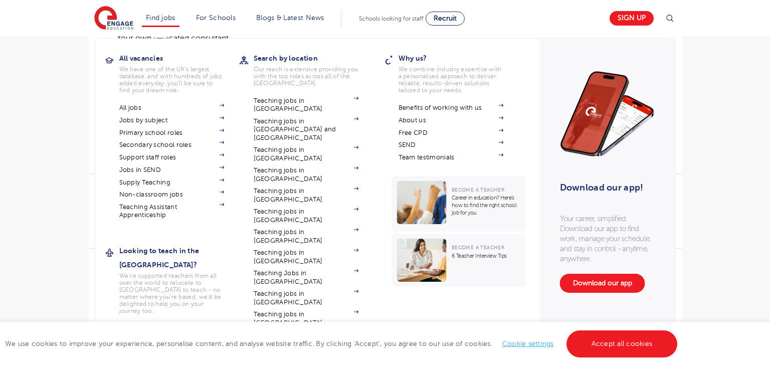 The image size is (770, 366). I want to click on a: SEND, so click(451, 145).